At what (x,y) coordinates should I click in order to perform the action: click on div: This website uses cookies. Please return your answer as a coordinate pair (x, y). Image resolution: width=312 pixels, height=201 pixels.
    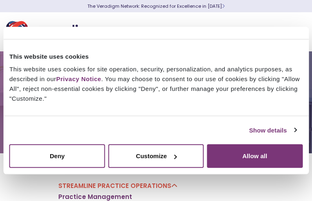
    Looking at the image, I should click on (156, 56).